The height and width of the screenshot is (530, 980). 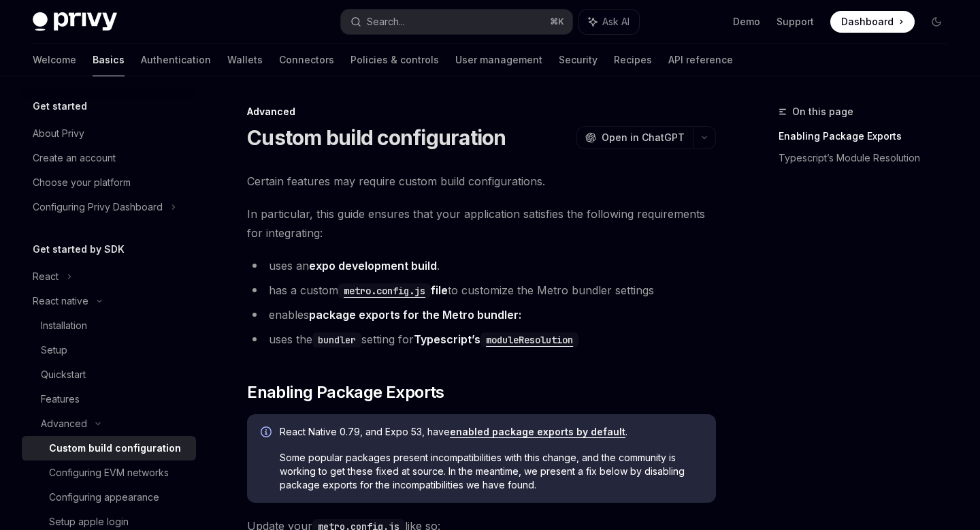 I want to click on div: Configuring Privy Dashboard, so click(x=98, y=207).